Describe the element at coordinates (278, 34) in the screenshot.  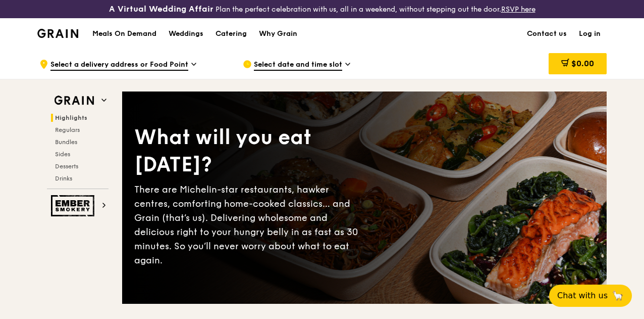
I see `a: Why Grain` at that location.